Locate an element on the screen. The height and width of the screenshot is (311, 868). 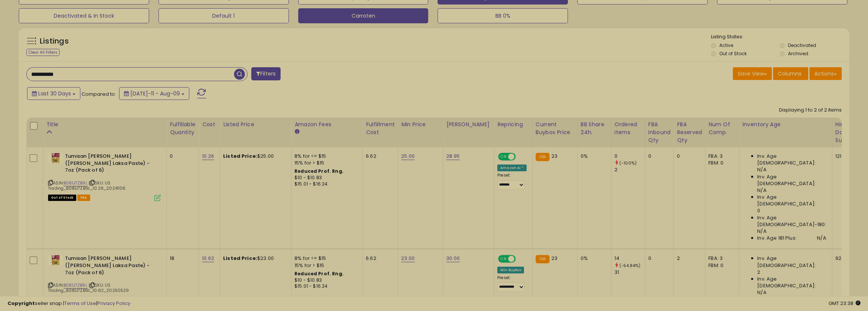
div: 18 is located at coordinates (182, 258).